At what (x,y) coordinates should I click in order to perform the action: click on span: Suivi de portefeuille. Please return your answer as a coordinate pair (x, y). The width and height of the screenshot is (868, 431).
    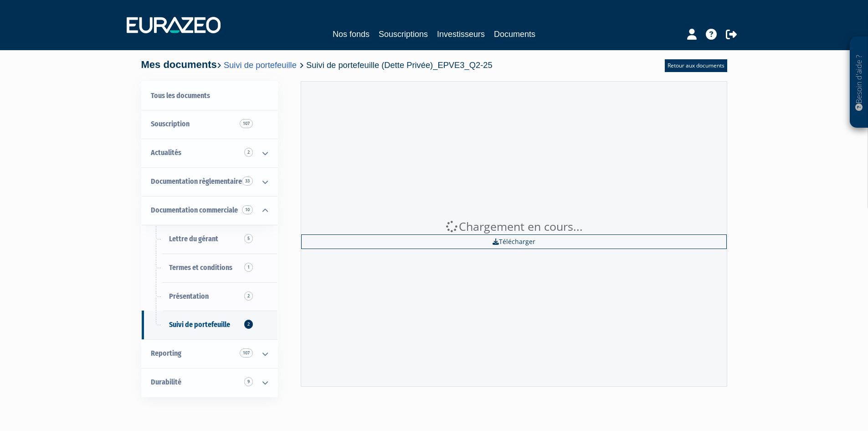
    Looking at the image, I should click on (200, 324).